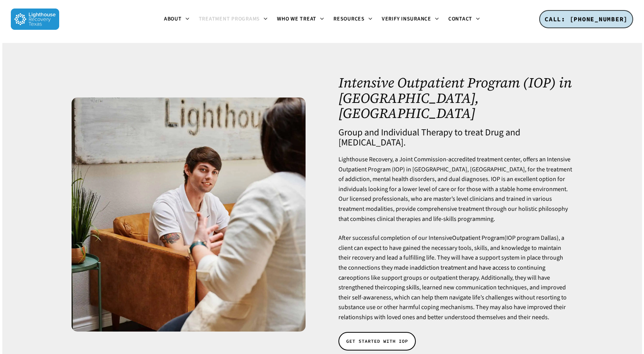 This screenshot has width=644, height=354. What do you see at coordinates (177, 20) in the screenshot?
I see `a: About` at bounding box center [177, 20].